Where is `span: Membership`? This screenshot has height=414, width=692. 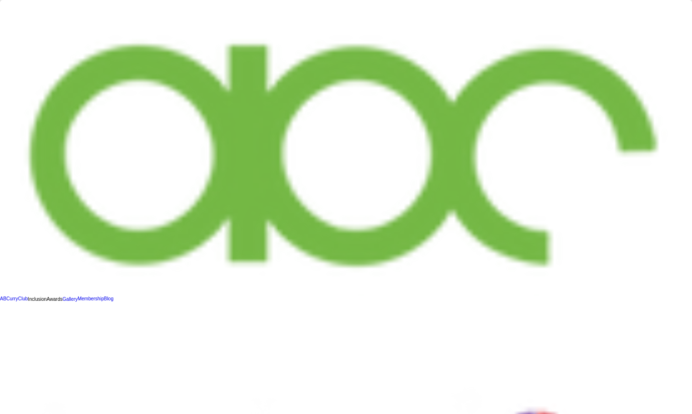
span: Membership is located at coordinates (91, 298).